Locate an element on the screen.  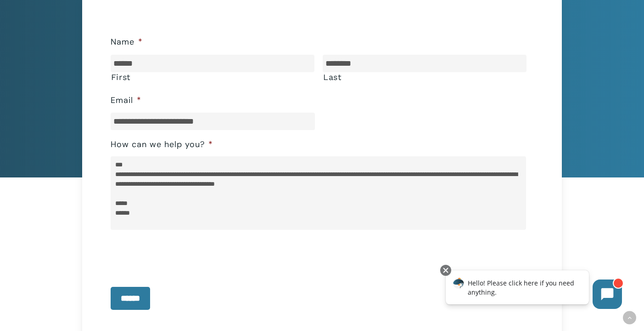
label: First is located at coordinates (212, 77).